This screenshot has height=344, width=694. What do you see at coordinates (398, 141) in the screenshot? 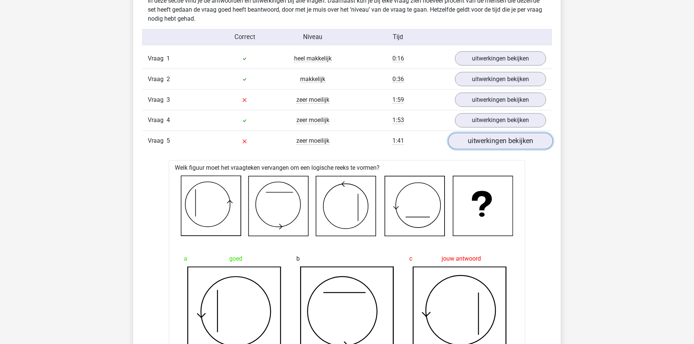
I see `span: 1:41` at bounding box center [398, 141].